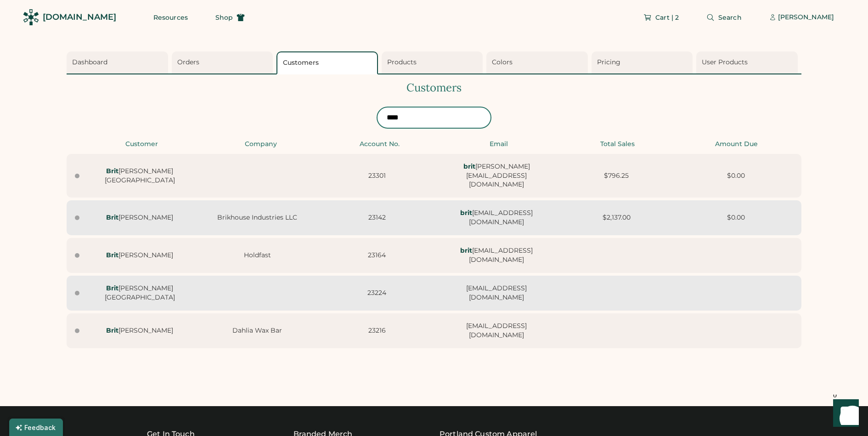  I want to click on div: Last seen Apr 30, 25 at 2:18 pm, so click(77, 293).